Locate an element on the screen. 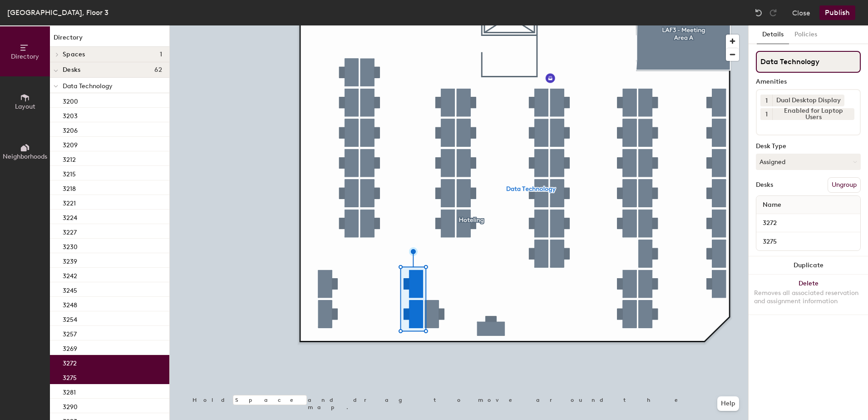 The height and width of the screenshot is (420, 868). p: 3248 is located at coordinates (70, 304).